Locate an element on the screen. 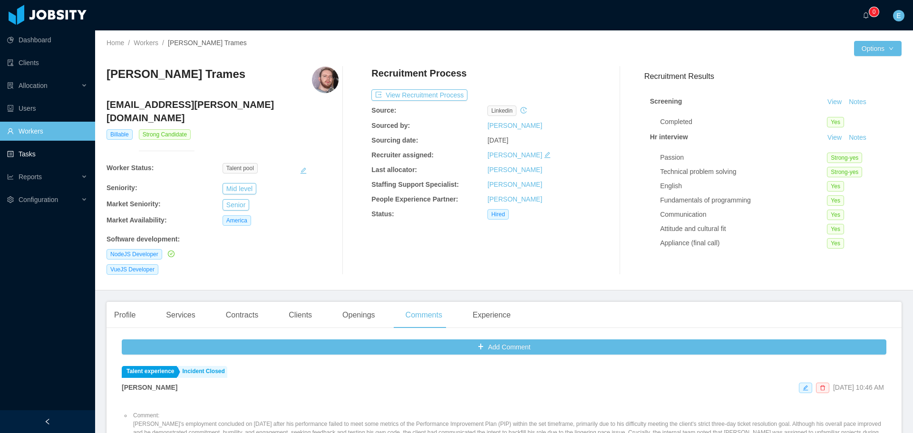 The height and width of the screenshot is (433, 913). b: Sourced by: is located at coordinates (390, 125).